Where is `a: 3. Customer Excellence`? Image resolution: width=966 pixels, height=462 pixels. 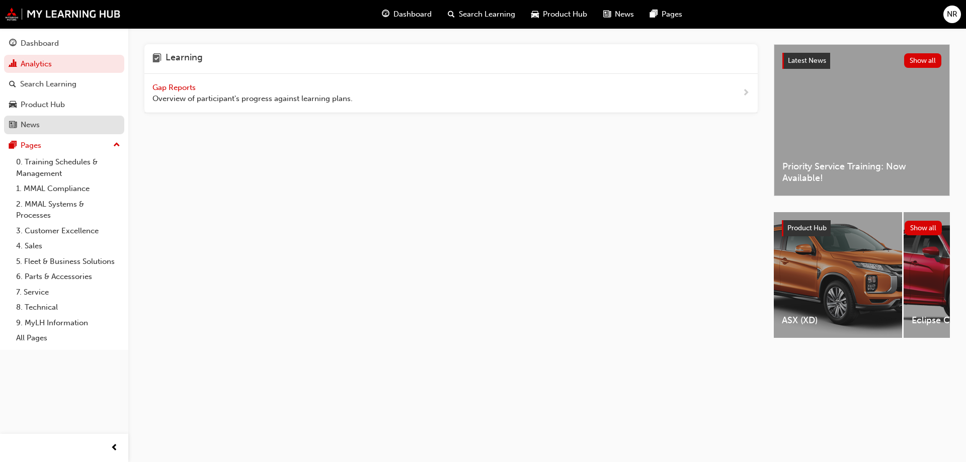 a: 3. Customer Excellence is located at coordinates (68, 231).